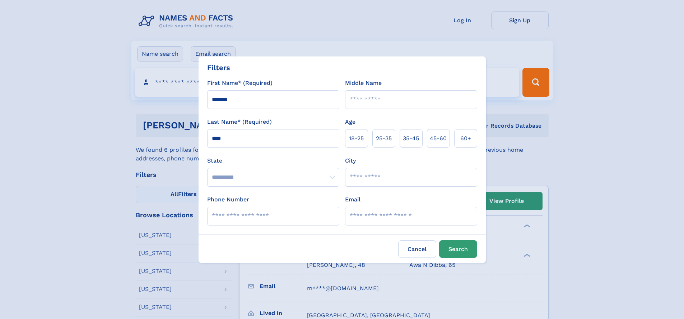 This screenshot has height=319, width=684. What do you see at coordinates (240, 122) in the screenshot?
I see `label: Last Name* (Required)` at bounding box center [240, 122].